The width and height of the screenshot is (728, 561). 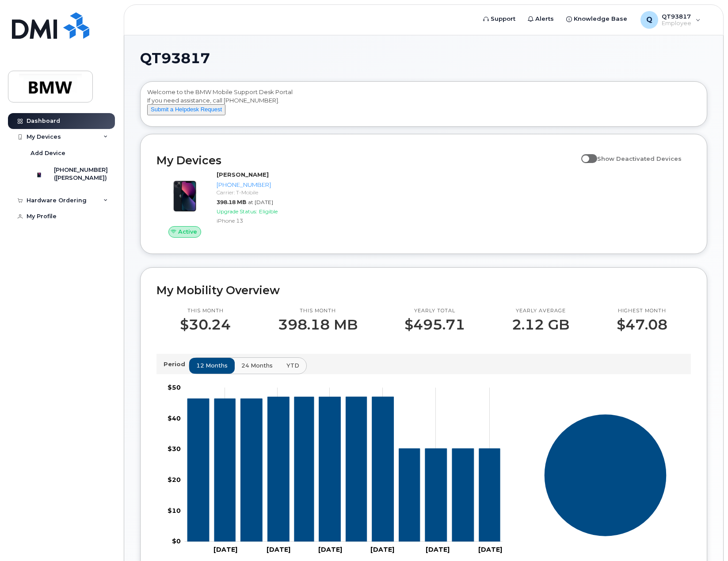 What do you see at coordinates (639, 159) in the screenshot?
I see `span: Show Deactivated Devices` at bounding box center [639, 159].